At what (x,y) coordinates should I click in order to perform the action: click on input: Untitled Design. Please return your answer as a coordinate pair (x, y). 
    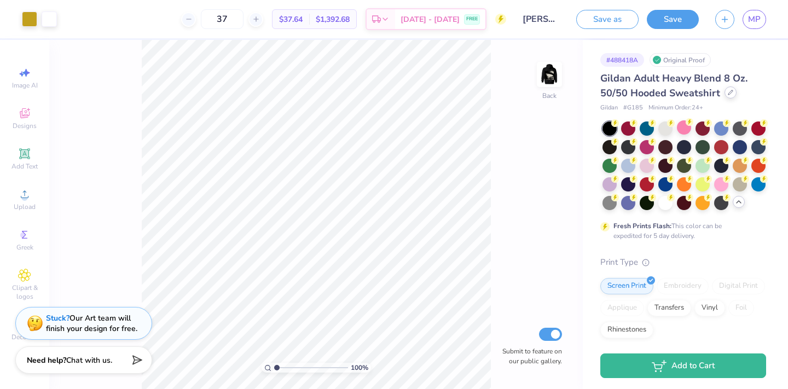
    Looking at the image, I should click on (541, 19).